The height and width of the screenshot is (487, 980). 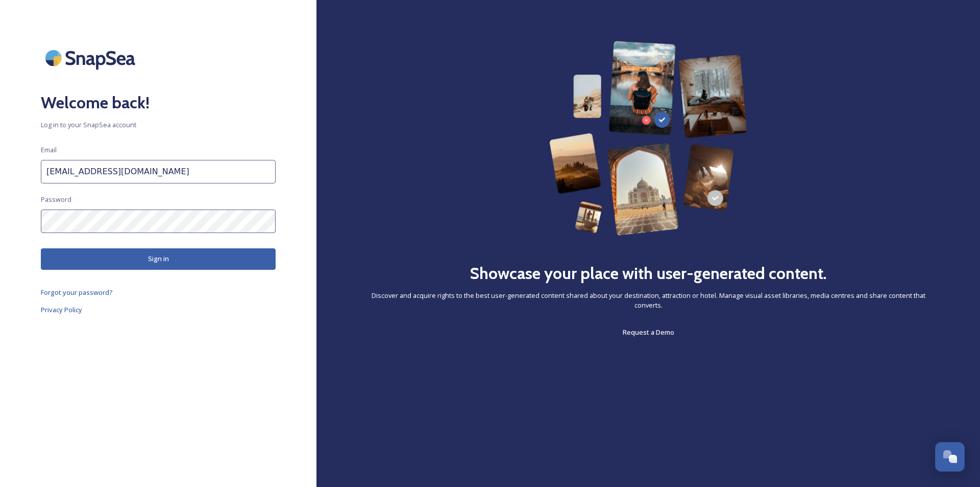 I want to click on span: Privacy Policy, so click(x=62, y=310).